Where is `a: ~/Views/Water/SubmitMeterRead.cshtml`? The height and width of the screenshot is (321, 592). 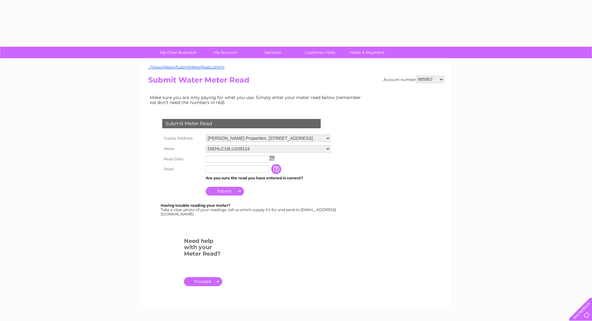
a: ~/Views/Water/SubmitMeterRead.cshtml is located at coordinates (186, 67).